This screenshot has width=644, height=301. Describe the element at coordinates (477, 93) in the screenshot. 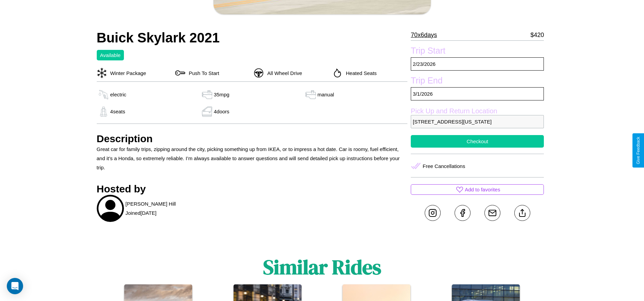

I see `p: 3 / 1 / 2026` at that location.